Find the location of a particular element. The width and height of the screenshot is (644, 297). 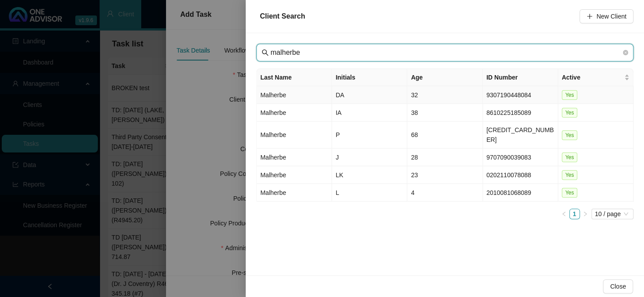

button: Close is located at coordinates (618, 287).